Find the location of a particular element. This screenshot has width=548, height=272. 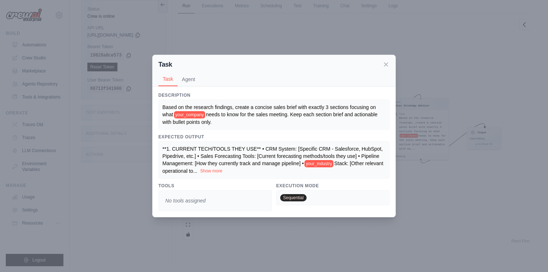

h3: Expected Output is located at coordinates (274, 137).